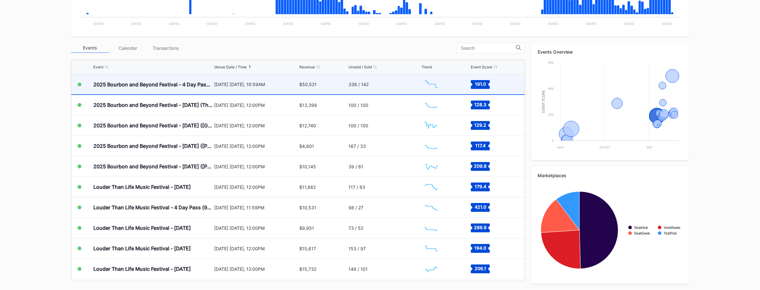 This screenshot has height=290, width=760. What do you see at coordinates (307, 187) in the screenshot?
I see `div: $11,882` at bounding box center [307, 187].